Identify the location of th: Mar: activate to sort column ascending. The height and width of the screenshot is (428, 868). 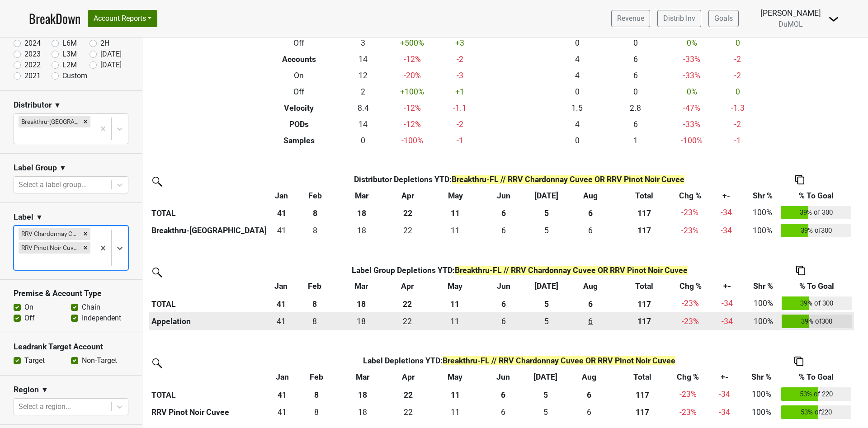
(362, 287).